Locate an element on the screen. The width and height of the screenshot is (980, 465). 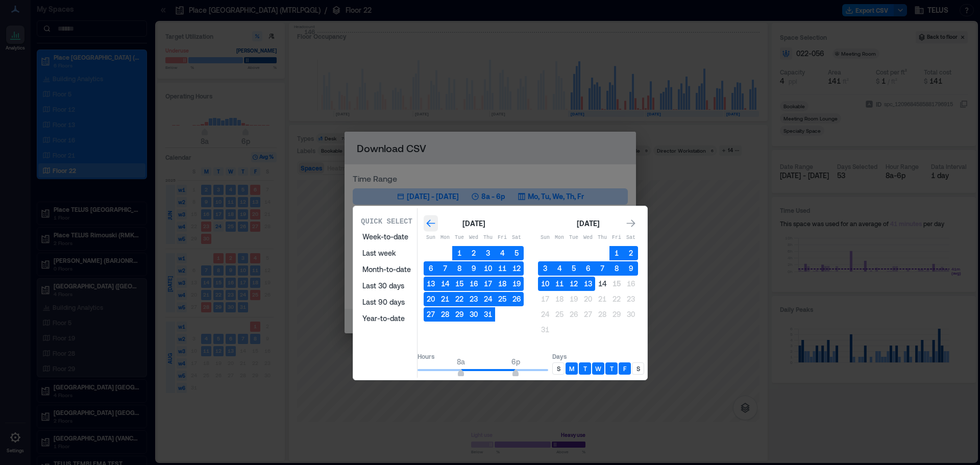
button: Year-to-date is located at coordinates (387, 318).